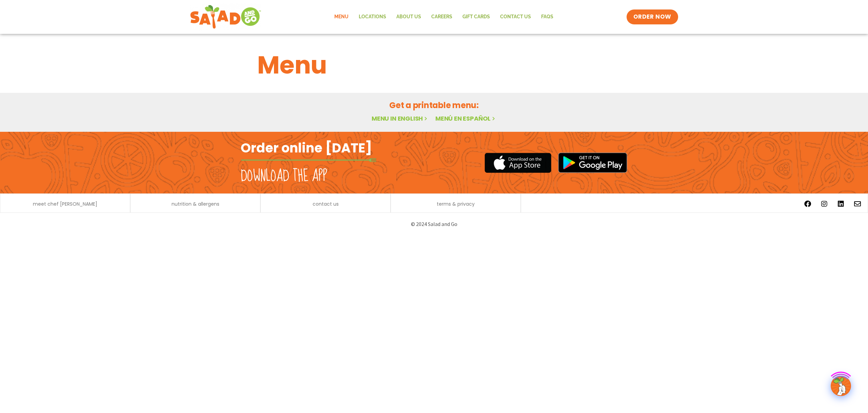 This screenshot has height=413, width=868. Describe the element at coordinates (456, 204) in the screenshot. I see `a: terms & privacy` at that location.